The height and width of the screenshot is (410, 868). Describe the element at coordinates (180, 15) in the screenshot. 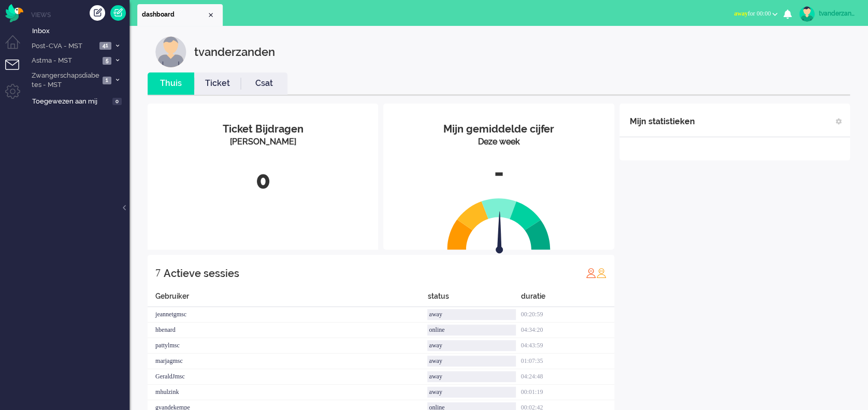

I see `li: Dashboard` at that location.